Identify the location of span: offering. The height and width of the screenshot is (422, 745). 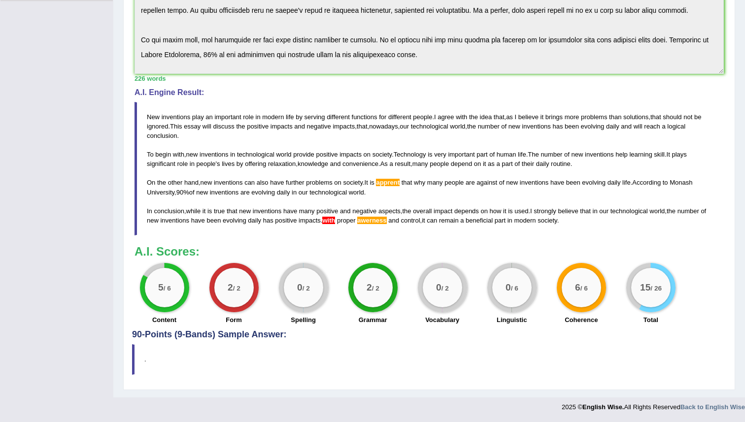
(255, 164).